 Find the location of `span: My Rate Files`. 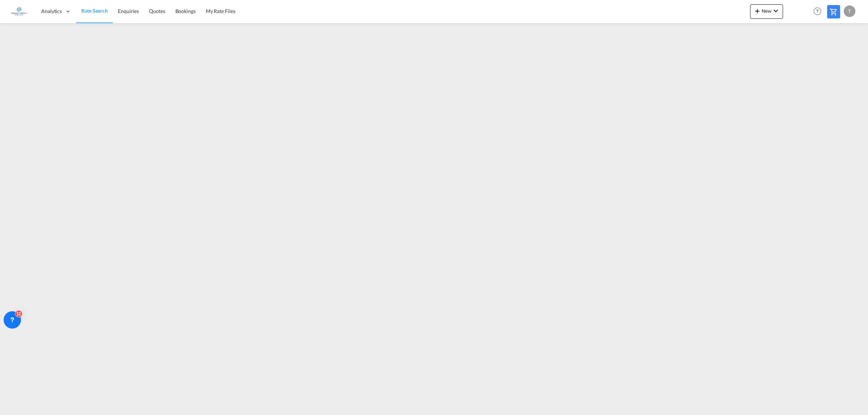

span: My Rate Files is located at coordinates (221, 11).